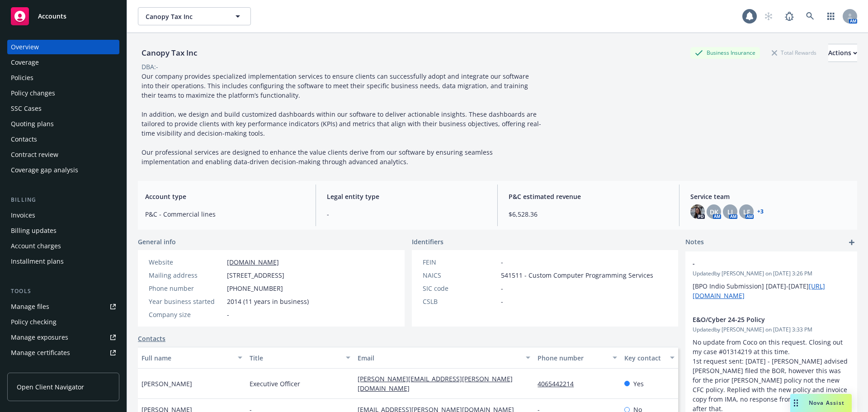 The width and height of the screenshot is (868, 412). What do you see at coordinates (63, 170) in the screenshot?
I see `a: Coverage gap analysis` at bounding box center [63, 170].